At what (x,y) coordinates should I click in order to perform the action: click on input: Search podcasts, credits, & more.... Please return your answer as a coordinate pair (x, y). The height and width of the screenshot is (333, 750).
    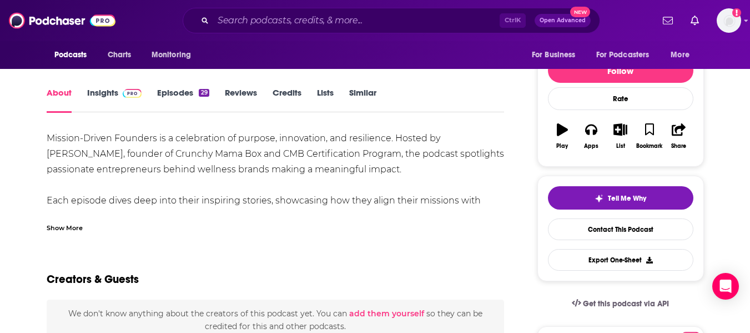
    Looking at the image, I should click on (356, 21).